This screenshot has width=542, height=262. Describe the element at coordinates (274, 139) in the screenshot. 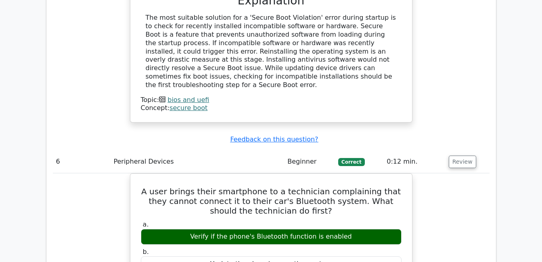

I see `u: Feedback on this question?` at that location.